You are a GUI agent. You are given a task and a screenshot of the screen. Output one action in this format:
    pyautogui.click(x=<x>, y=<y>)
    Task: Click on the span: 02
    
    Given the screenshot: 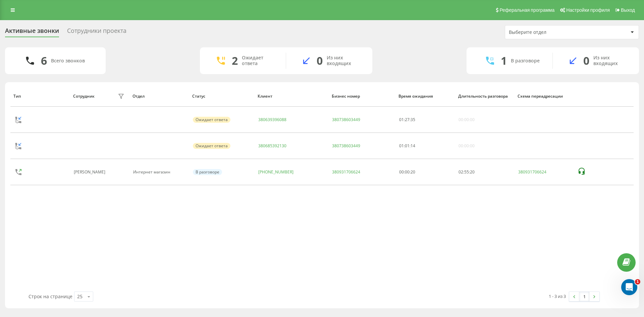 What is the action you would take?
    pyautogui.click(x=461, y=172)
    